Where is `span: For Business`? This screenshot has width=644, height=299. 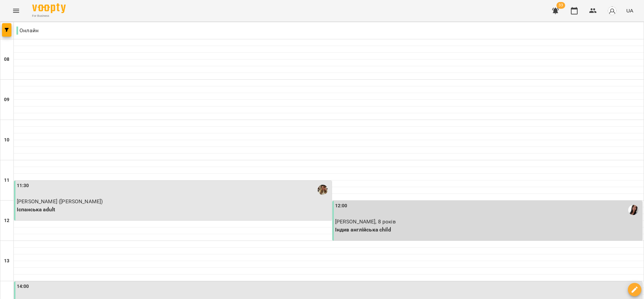
span: For Business is located at coordinates (49, 16).